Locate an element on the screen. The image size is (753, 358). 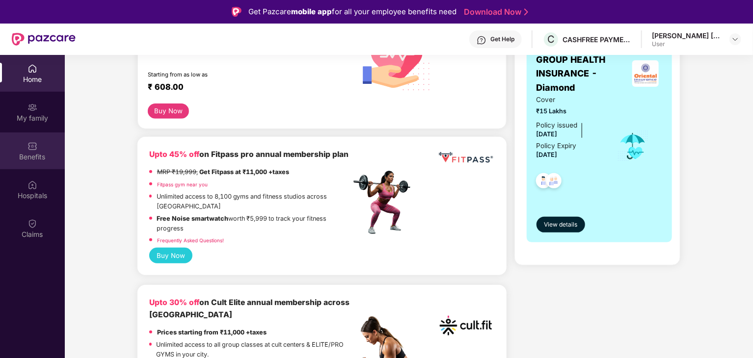
img: Logo is located at coordinates (237, 12).